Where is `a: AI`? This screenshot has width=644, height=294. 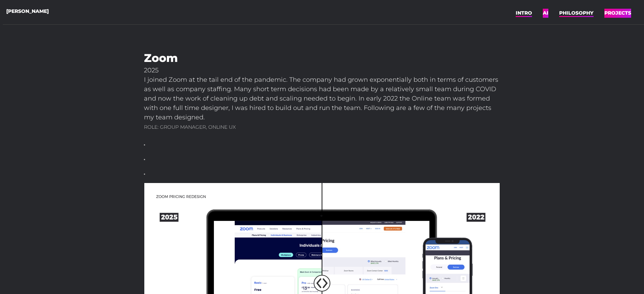
a: AI is located at coordinates (546, 13).